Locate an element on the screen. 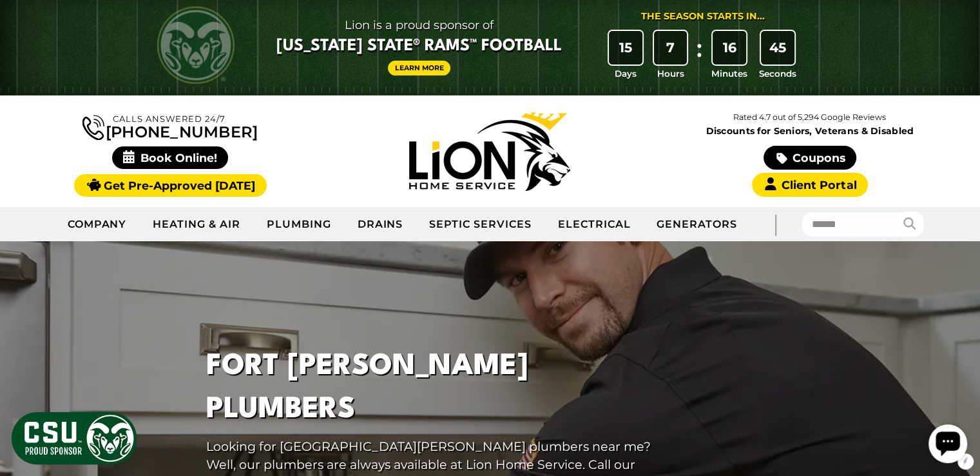 Image resolution: width=980 pixels, height=476 pixels. img: CSU Rams logo is located at coordinates (196, 45).